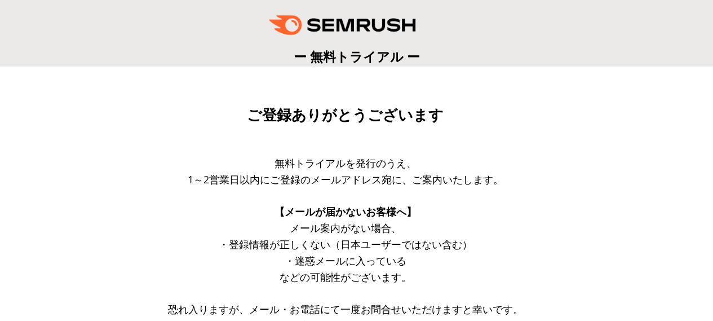 This screenshot has width=713, height=321. What do you see at coordinates (345, 211) in the screenshot?
I see `span: 【メールが届かないお客様へ】` at bounding box center [345, 211].